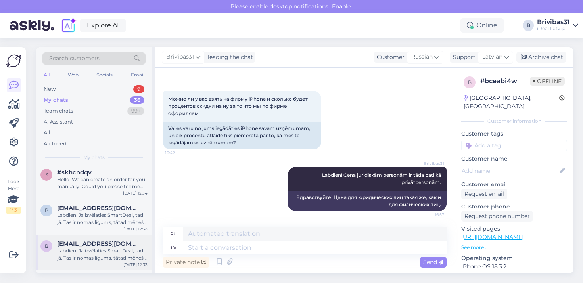 The height and width of the screenshot is (283, 583). What do you see at coordinates (514, 121) in the screenshot?
I see `div: Customer information` at bounding box center [514, 121].